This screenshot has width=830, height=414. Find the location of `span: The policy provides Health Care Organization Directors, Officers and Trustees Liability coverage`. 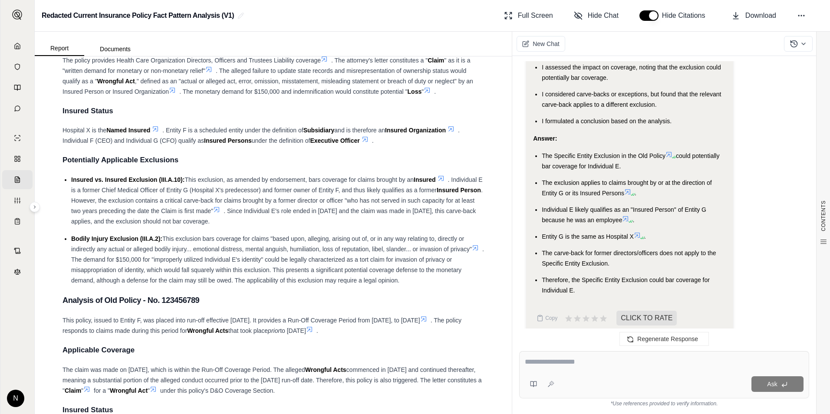

span: The policy provides Health Care Organization Directors, Officers and Trustees Liability coverage is located at coordinates (191, 60).